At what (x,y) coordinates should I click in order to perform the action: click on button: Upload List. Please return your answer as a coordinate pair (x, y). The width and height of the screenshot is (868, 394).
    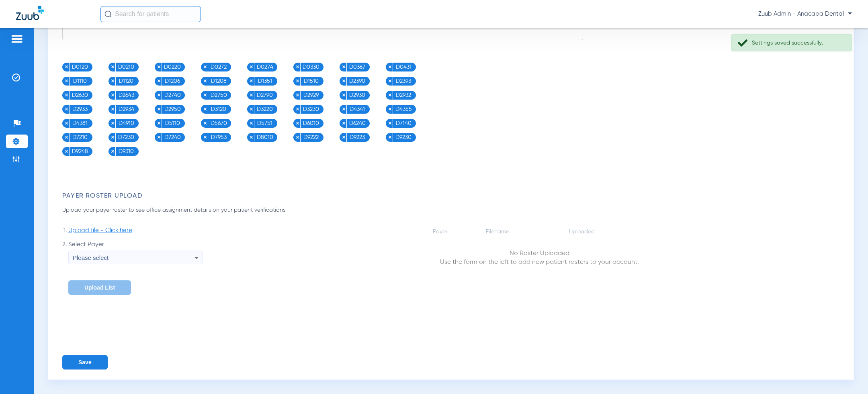
    Looking at the image, I should click on (100, 287).